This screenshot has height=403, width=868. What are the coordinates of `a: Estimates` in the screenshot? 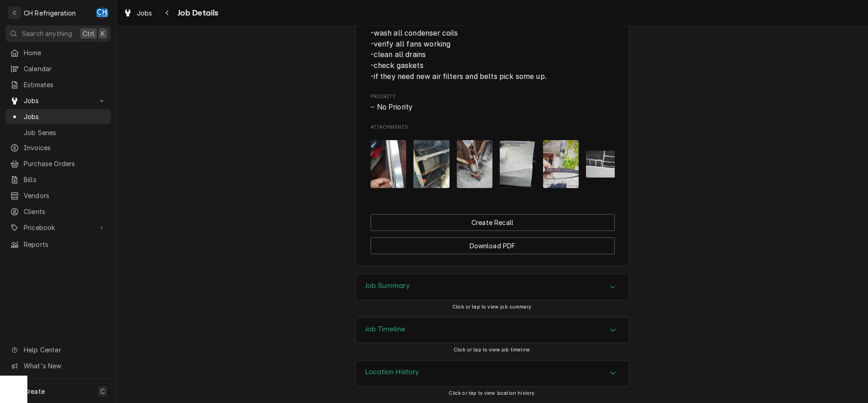 It's located at (58, 85).